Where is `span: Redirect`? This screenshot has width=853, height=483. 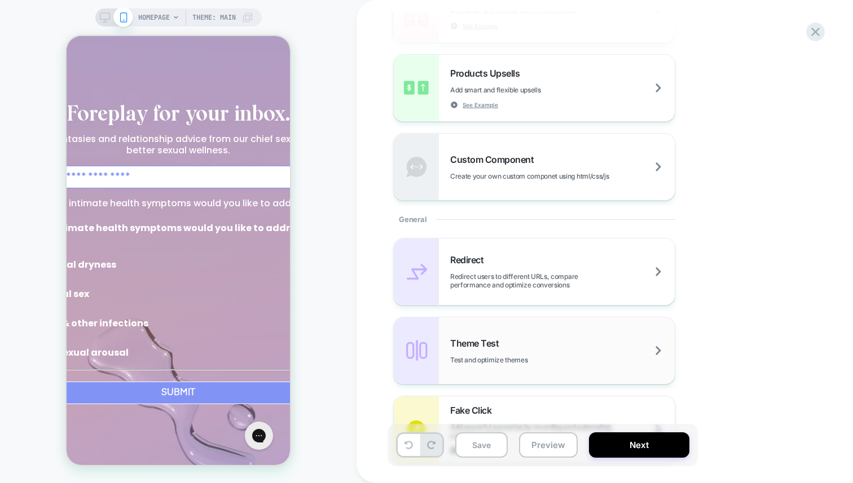 span: Redirect is located at coordinates (469, 260).